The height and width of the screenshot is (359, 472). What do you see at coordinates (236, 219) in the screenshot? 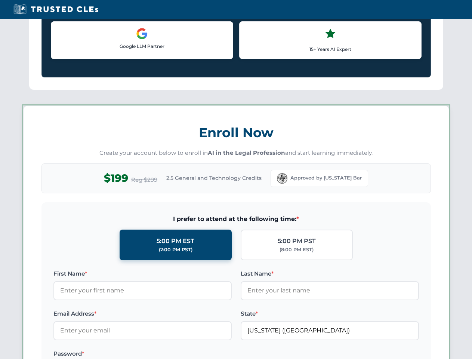
I see `span: I prefer to attend at the following time:` at bounding box center [236, 219].